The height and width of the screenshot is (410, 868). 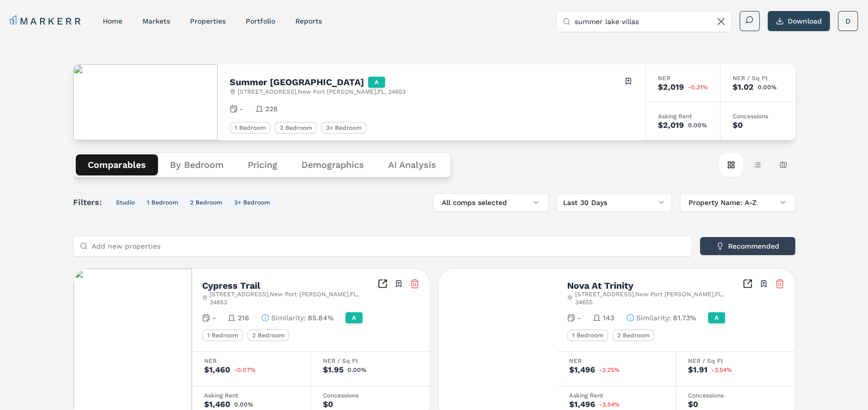 I want to click on button: All comps selected, so click(x=491, y=203).